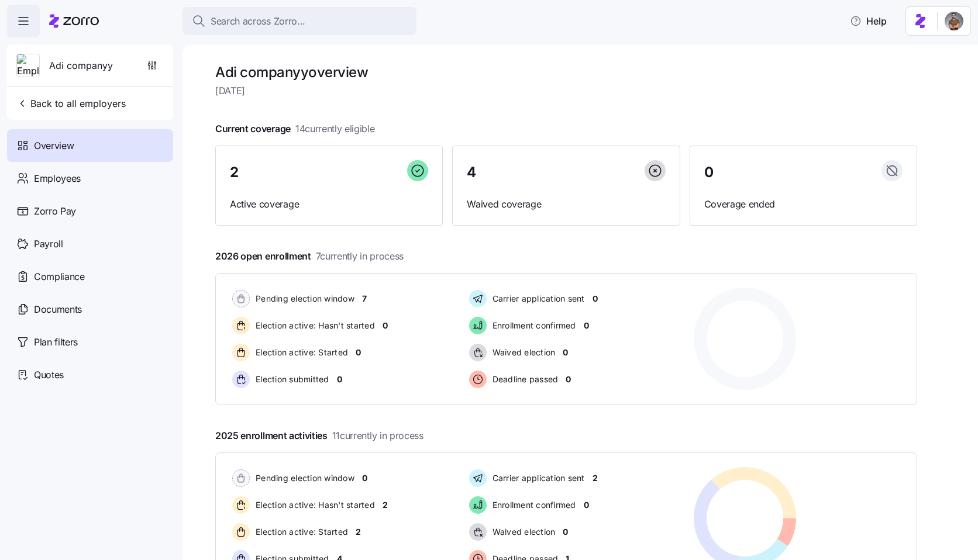  I want to click on span: Documents, so click(58, 309).